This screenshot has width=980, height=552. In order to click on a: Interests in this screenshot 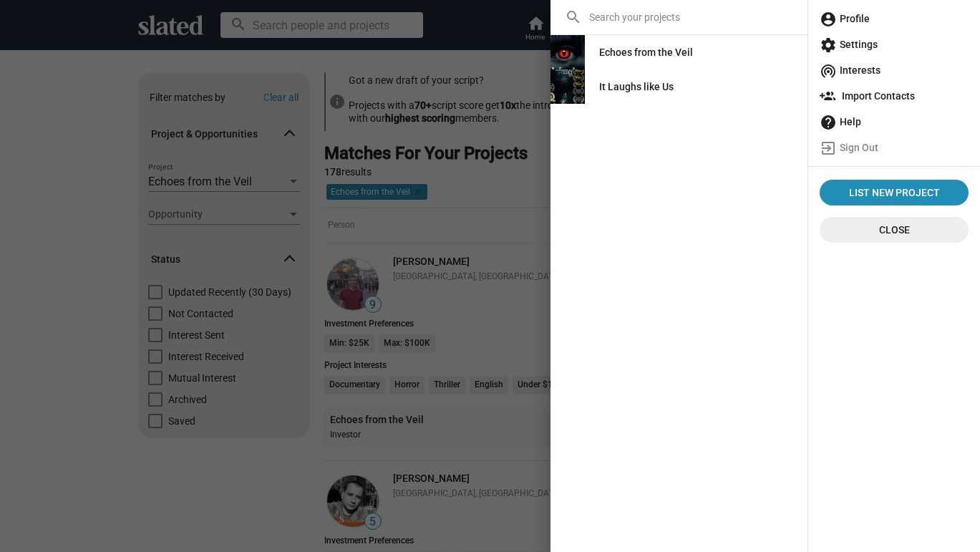, I will do `click(895, 70)`.